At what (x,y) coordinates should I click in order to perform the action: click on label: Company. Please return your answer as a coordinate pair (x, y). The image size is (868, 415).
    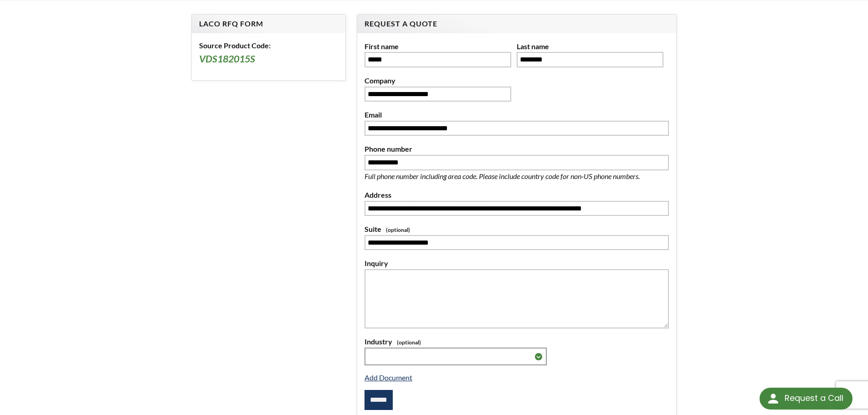
    Looking at the image, I should click on (438, 81).